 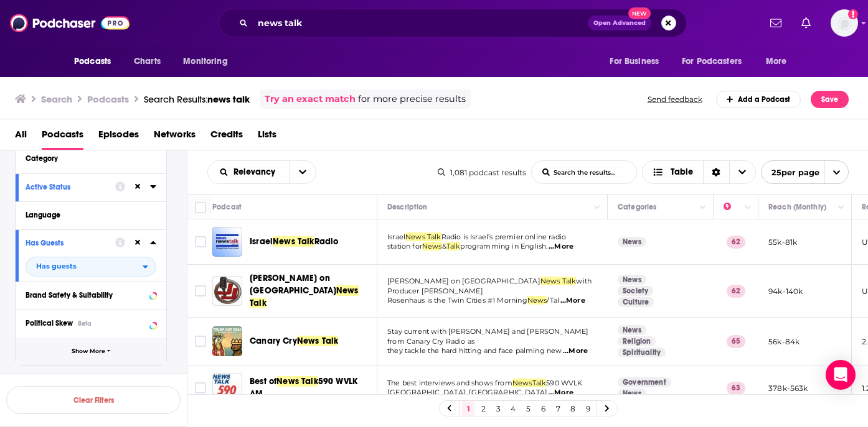 What do you see at coordinates (91, 295) in the screenshot?
I see `button: Brand Safety & Suitability` at bounding box center [91, 295].